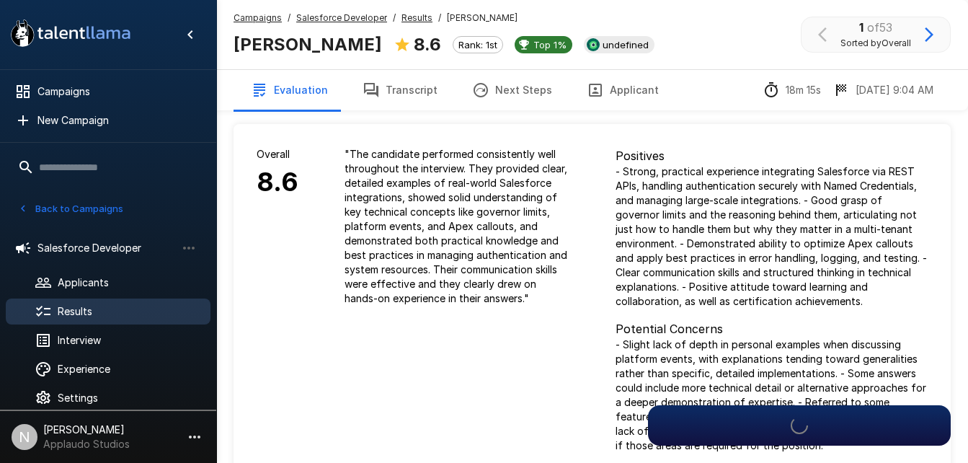 The width and height of the screenshot is (968, 463). What do you see at coordinates (512, 90) in the screenshot?
I see `button: Next Steps` at bounding box center [512, 90].